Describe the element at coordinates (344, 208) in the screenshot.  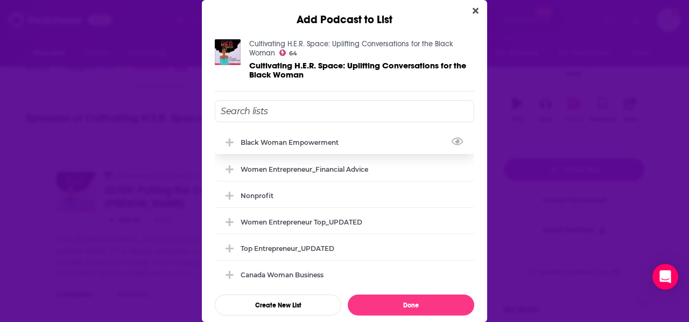
I see `div: Add Podcast To List` at that location.